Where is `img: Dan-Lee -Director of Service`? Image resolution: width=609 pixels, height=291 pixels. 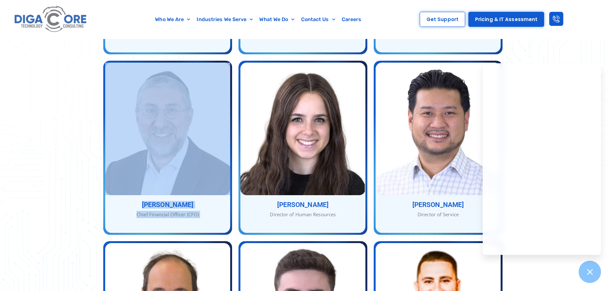 img: Dan-Lee -Director of Service is located at coordinates (438, 129).